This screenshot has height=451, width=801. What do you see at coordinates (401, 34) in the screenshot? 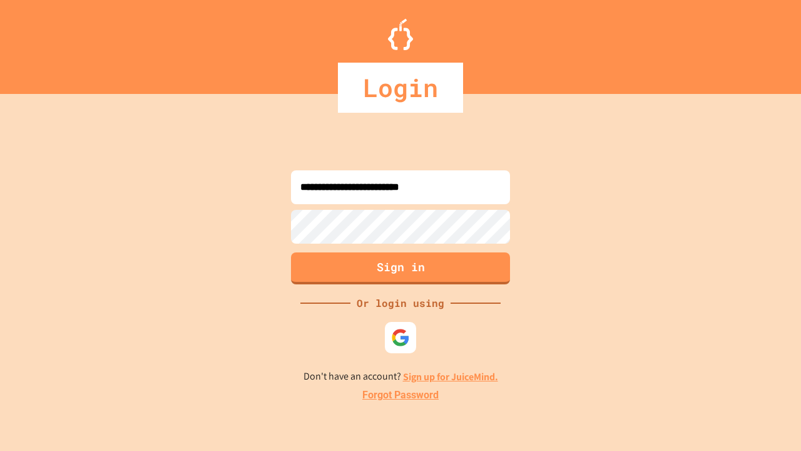
I see `img: Logo.svg` at bounding box center [401, 34].